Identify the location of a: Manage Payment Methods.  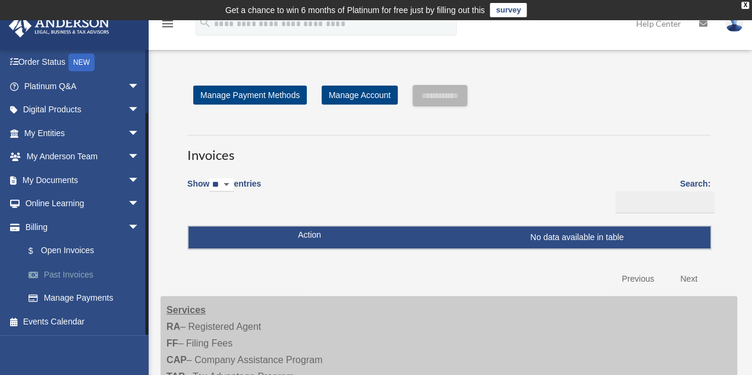
(250, 95).